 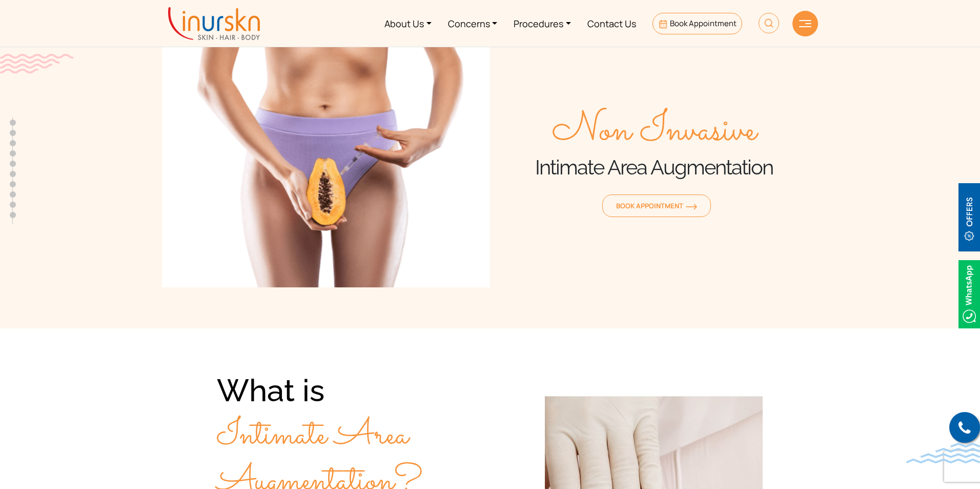 I want to click on h1: Intimate Area Augmentation, so click(x=654, y=167).